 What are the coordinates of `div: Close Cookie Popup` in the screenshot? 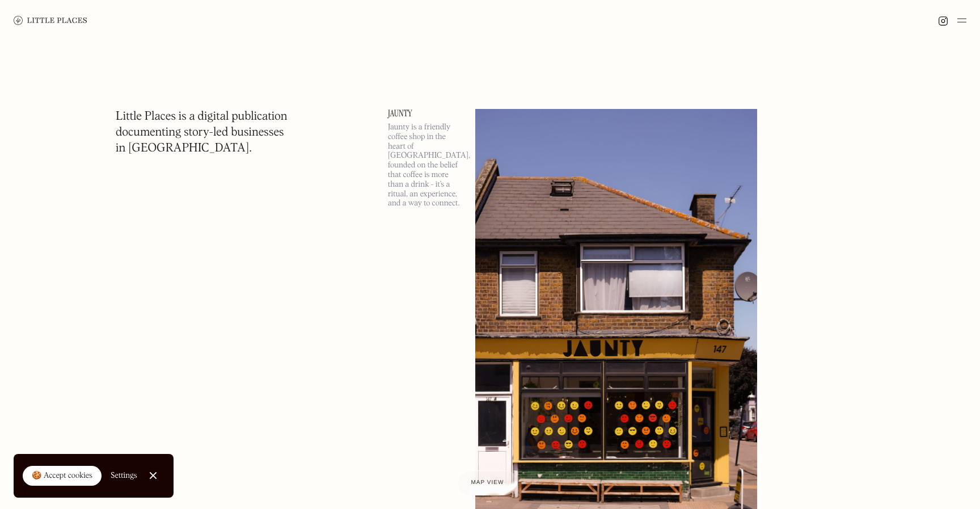 It's located at (153, 476).